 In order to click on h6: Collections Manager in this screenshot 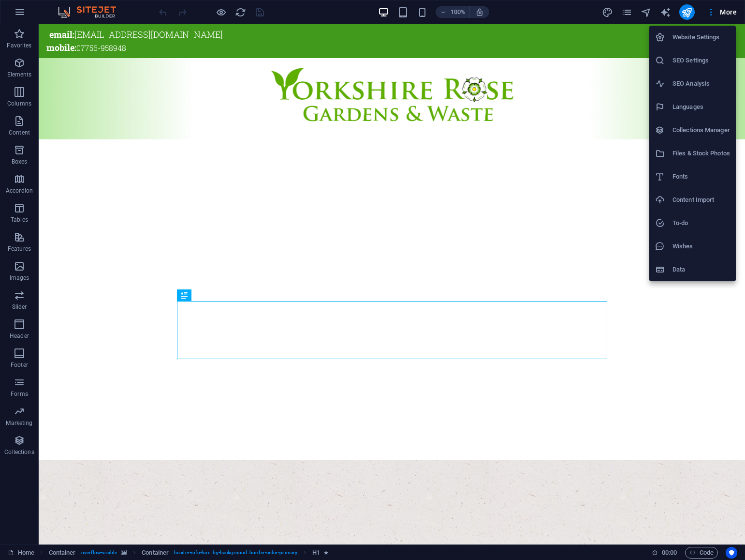, I will do `click(701, 130)`.